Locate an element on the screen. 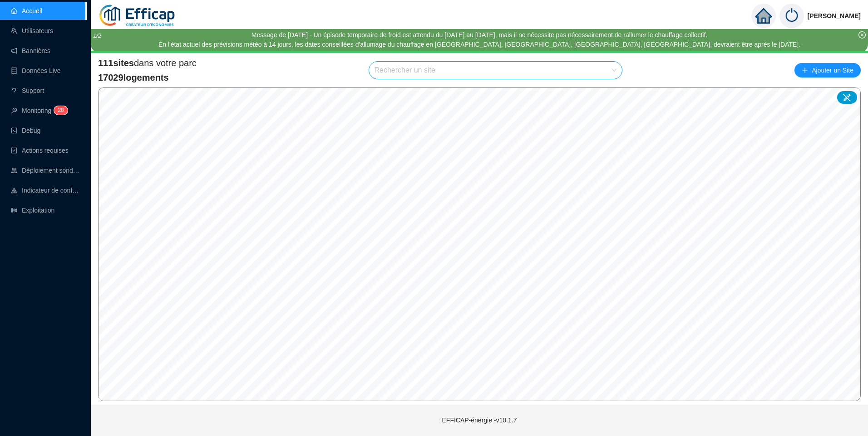  span: 8 is located at coordinates (62, 110).